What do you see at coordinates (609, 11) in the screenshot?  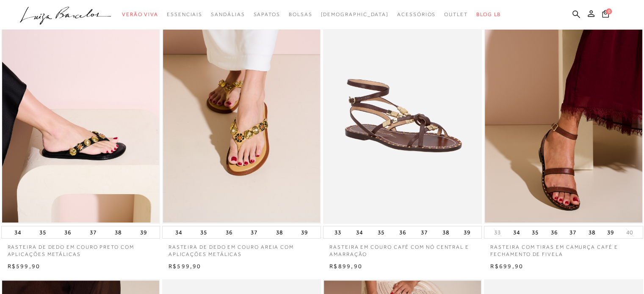 I see `span: 0` at bounding box center [609, 11].